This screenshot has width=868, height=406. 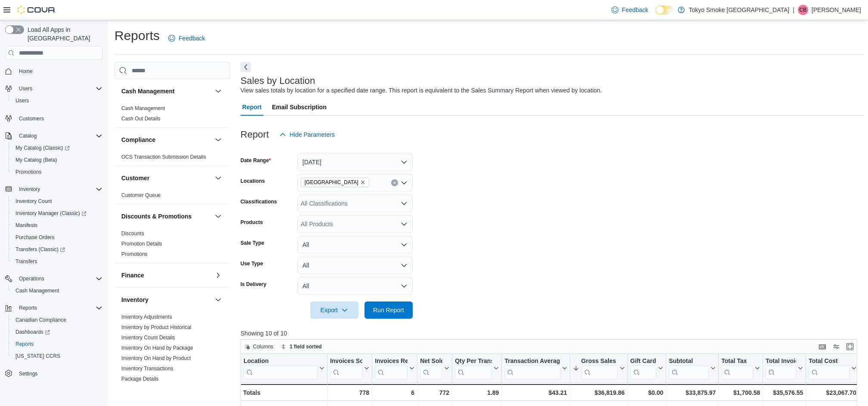 What do you see at coordinates (173, 197) in the screenshot?
I see `div: Customer` at bounding box center [173, 197].